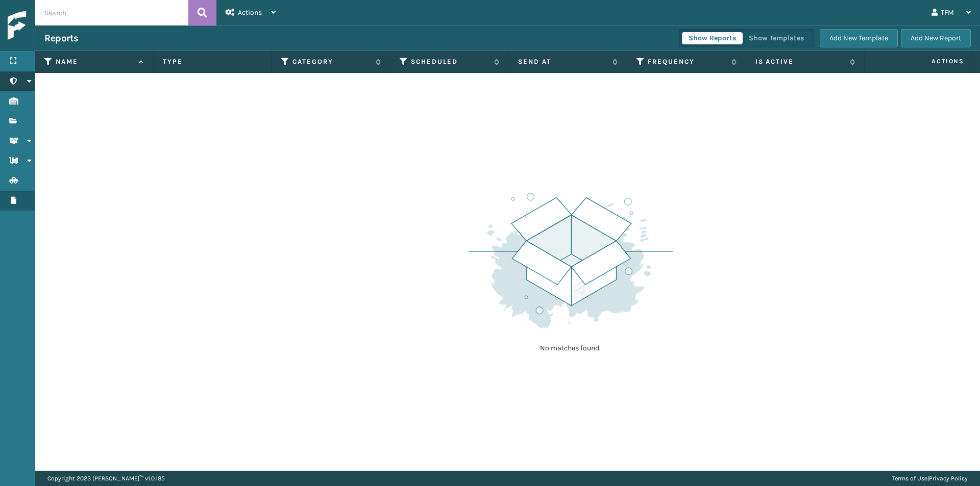 Image resolution: width=980 pixels, height=486 pixels. What do you see at coordinates (562, 62) in the screenshot?
I see `label: Send at` at bounding box center [562, 62].